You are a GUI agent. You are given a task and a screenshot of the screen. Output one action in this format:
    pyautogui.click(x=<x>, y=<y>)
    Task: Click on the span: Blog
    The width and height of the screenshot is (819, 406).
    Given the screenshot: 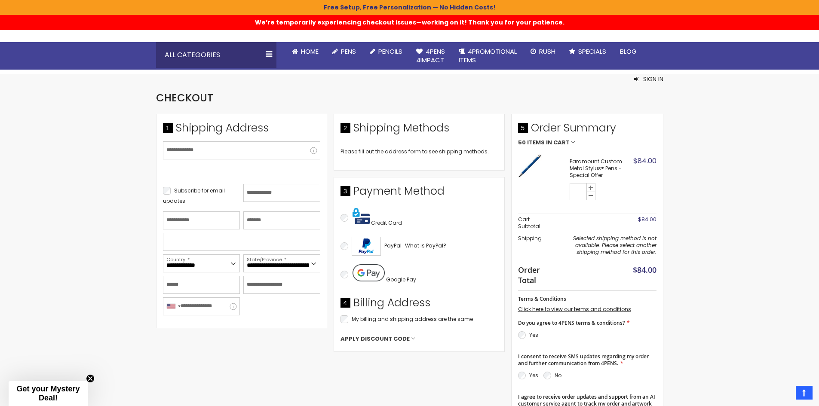 What is the action you would take?
    pyautogui.click(x=628, y=51)
    